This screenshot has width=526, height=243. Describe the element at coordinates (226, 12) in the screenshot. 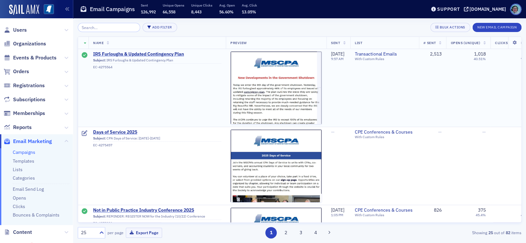

I see `span: 56.60%` at that location.